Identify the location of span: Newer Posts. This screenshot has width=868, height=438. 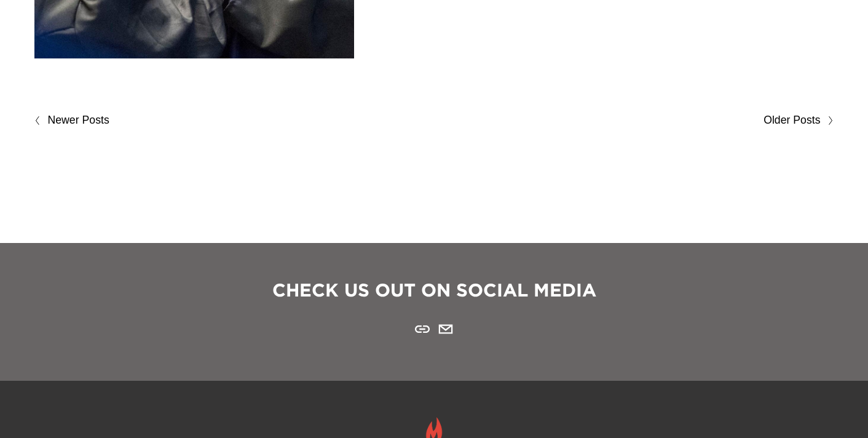
(78, 121).